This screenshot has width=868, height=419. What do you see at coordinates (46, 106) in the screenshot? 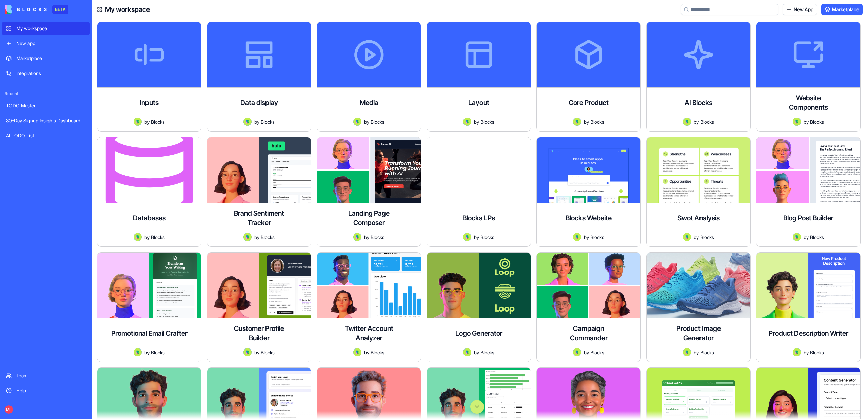
I see `a: TODO Master` at bounding box center [46, 106].